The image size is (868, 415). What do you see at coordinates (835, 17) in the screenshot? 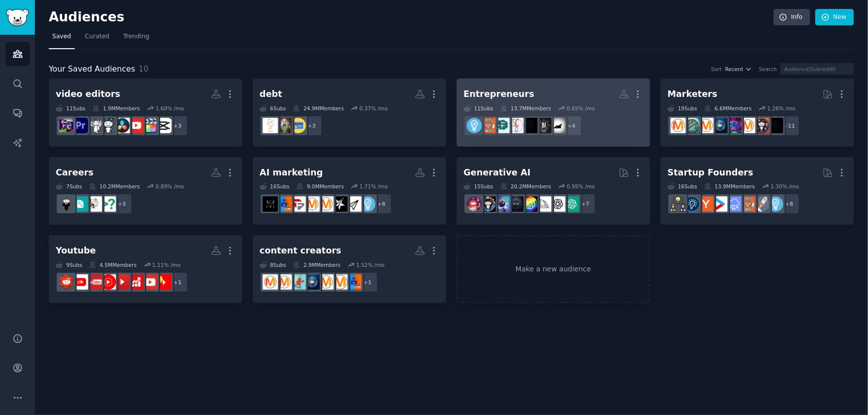
I see `a: New` at bounding box center [835, 17].